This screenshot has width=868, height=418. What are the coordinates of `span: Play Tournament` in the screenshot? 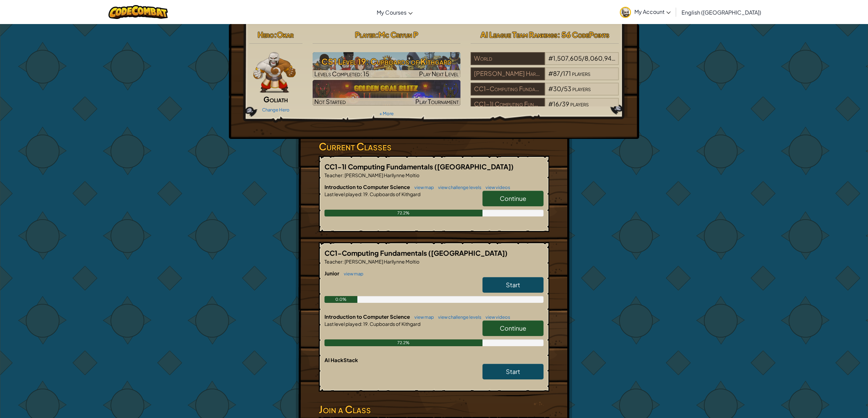 It's located at (437, 101).